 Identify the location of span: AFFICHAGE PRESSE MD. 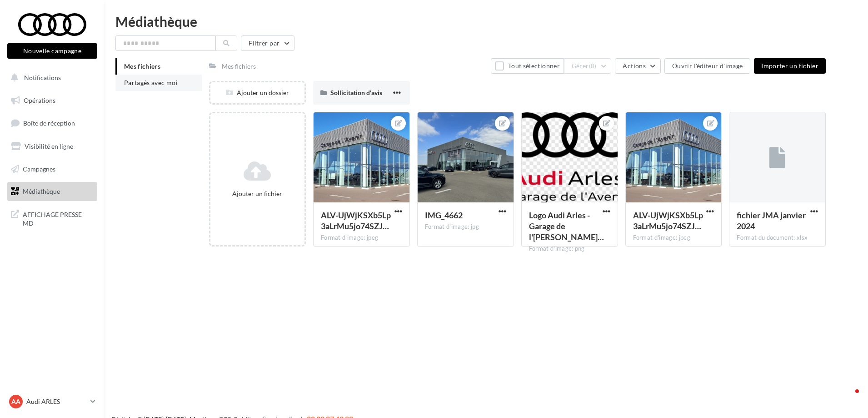
(58, 218).